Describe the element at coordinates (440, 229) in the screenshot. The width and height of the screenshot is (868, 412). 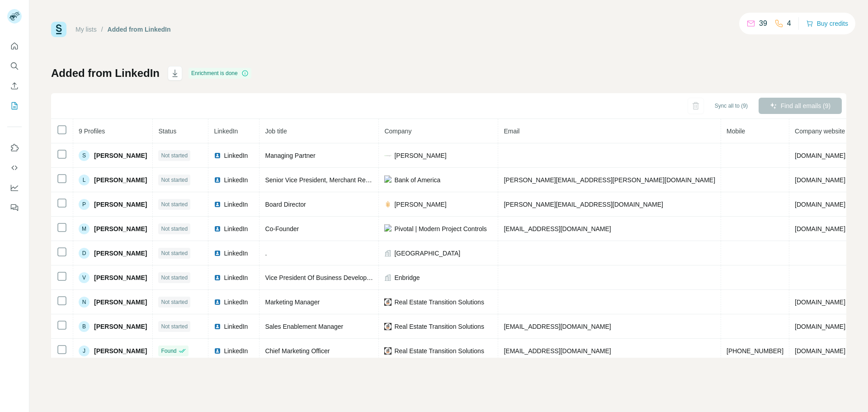
I see `span: Pivotal | Modern Project Controls` at that location.